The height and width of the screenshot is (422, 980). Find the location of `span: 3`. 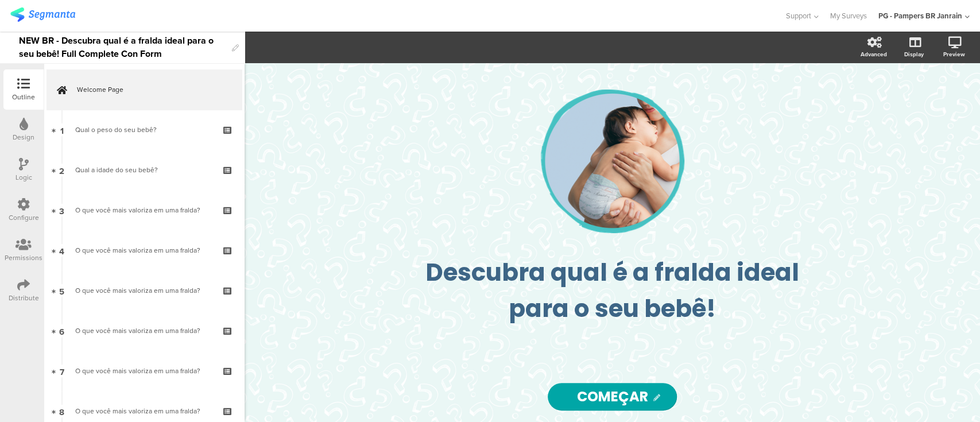

span: 3 is located at coordinates (61, 210).